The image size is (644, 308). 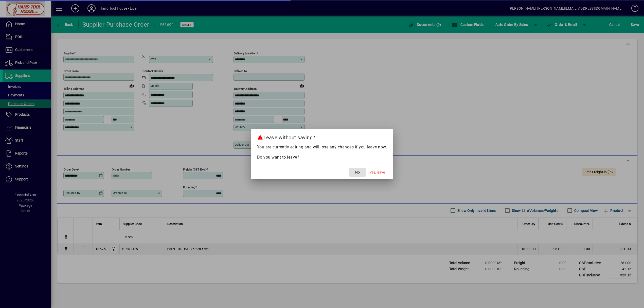 What do you see at coordinates (377, 172) in the screenshot?
I see `button: Yes, leave` at bounding box center [377, 172].